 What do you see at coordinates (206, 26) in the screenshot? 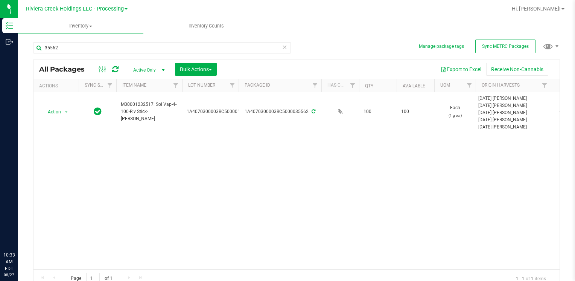
I see `span: Inventory Counts` at bounding box center [206, 26].